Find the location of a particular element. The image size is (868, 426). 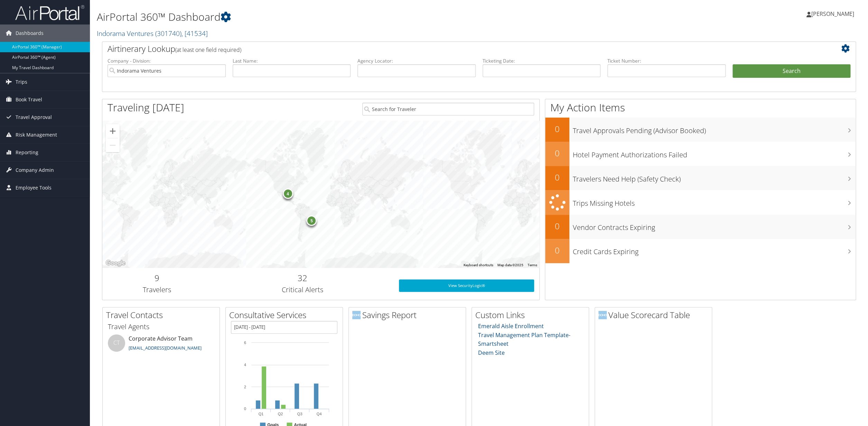

h2: Airtinerary Lookup is located at coordinates (447, 49).